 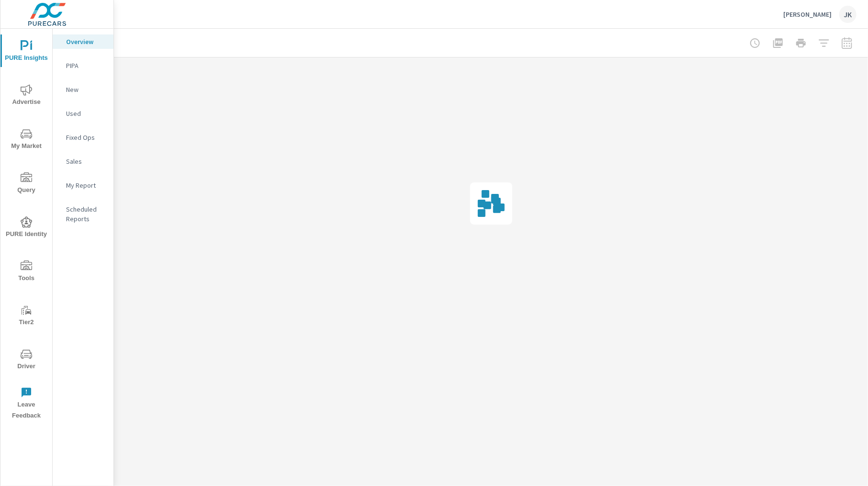 What do you see at coordinates (83, 66) in the screenshot?
I see `div: PIPA` at bounding box center [83, 66].